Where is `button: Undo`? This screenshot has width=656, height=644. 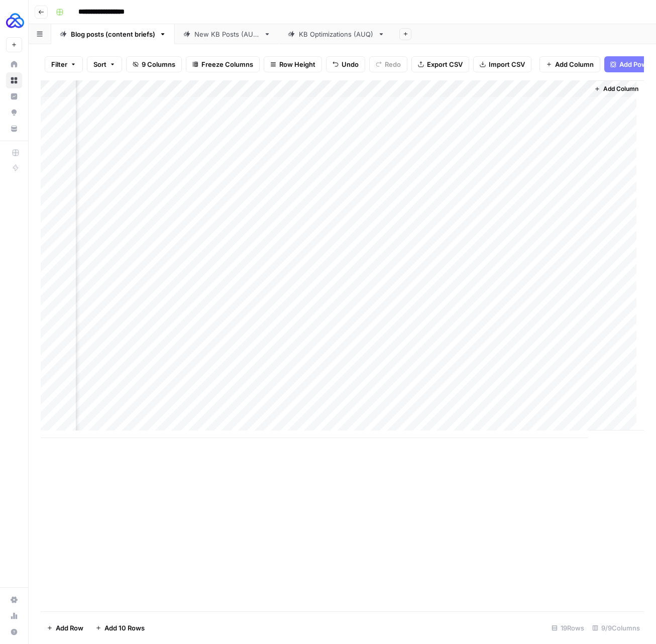
button: Undo is located at coordinates (346, 65).